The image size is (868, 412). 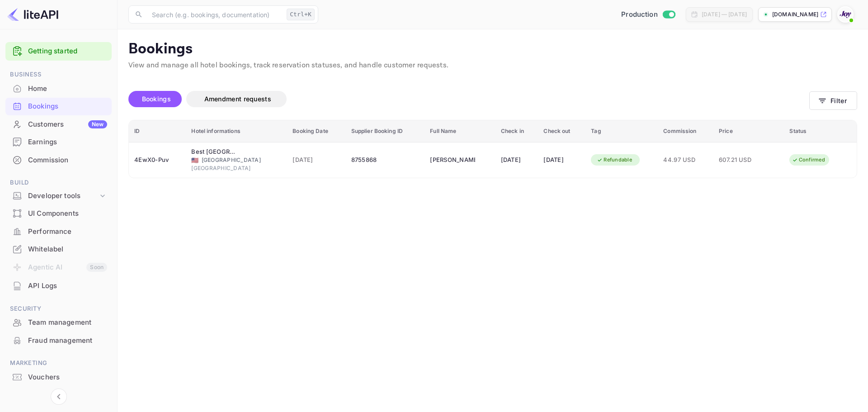 I want to click on span: 44.97 USD, so click(x=686, y=161).